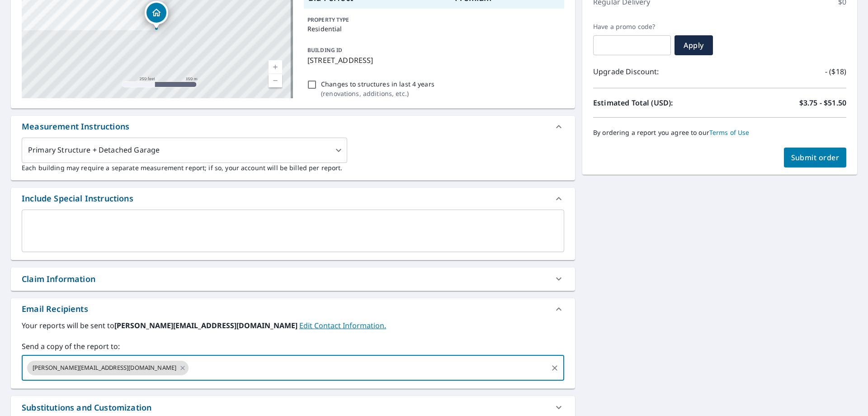 This screenshot has height=416, width=868. What do you see at coordinates (815, 157) in the screenshot?
I see `span: Submit order` at bounding box center [815, 157].